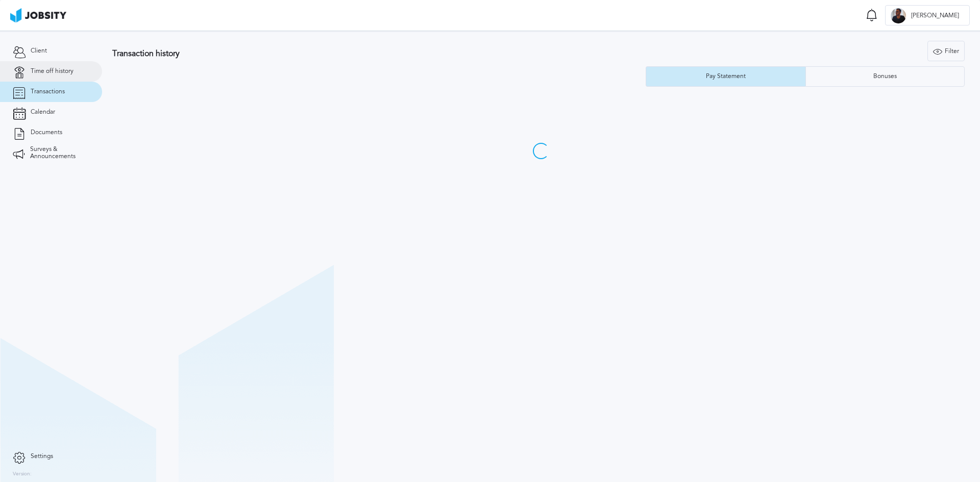  I want to click on span: Time off history, so click(52, 71).